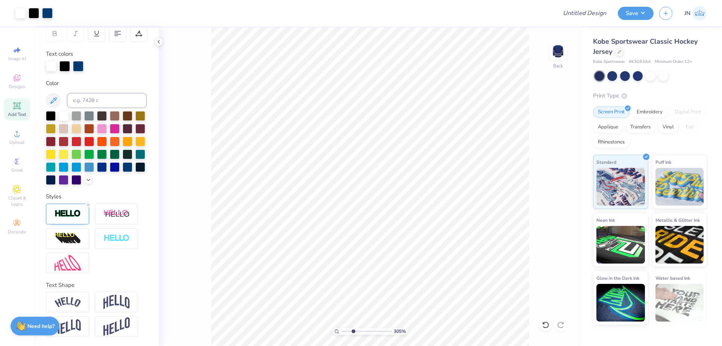 This screenshot has height=346, width=722. Describe the element at coordinates (635, 13) in the screenshot. I see `button: Save` at that location.